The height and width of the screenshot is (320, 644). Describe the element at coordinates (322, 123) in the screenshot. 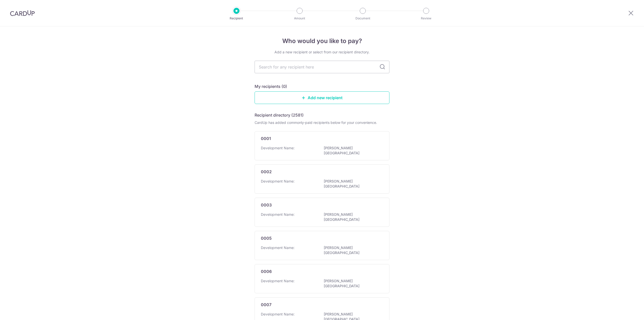

I see `div: CardUp has added commonly-paid recipients below for your convenience.` at that location.